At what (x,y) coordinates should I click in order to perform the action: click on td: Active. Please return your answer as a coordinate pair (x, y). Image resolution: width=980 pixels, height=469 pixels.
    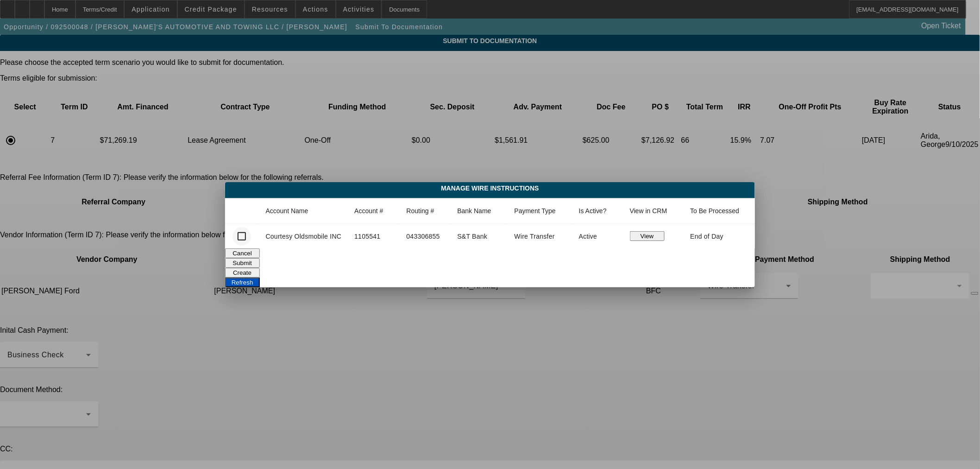
    Looking at the image, I should click on (597, 237).